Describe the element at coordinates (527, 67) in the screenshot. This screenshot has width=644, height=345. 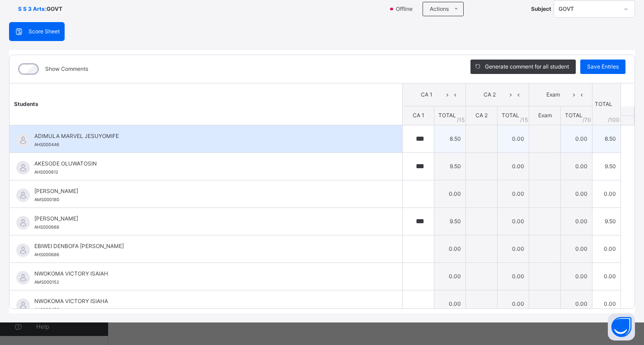
I see `span: Generate comment for all student` at that location.